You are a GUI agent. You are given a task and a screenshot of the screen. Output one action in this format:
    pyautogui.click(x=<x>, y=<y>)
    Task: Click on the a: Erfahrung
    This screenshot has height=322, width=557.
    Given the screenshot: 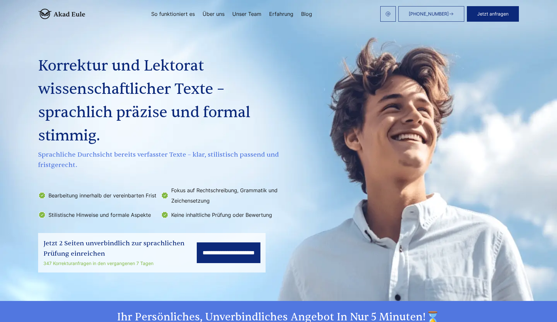 What is the action you would take?
    pyautogui.click(x=281, y=14)
    